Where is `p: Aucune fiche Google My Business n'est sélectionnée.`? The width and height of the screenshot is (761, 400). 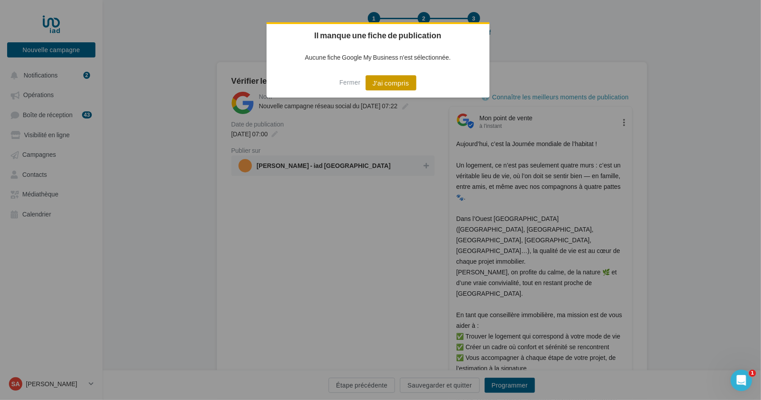
p: Aucune fiche Google My Business n'est sélectionnée. is located at coordinates (378, 57).